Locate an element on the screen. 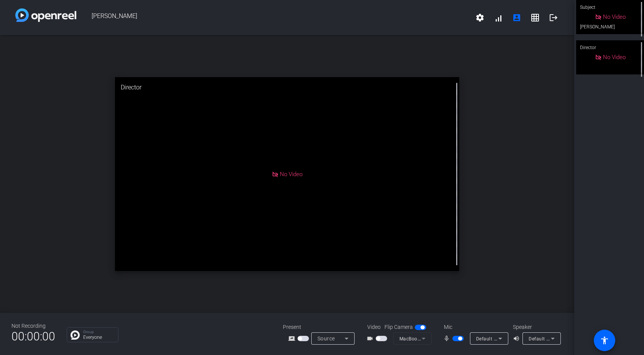 Image resolution: width=644 pixels, height=355 pixels. p: Group is located at coordinates (99, 332).